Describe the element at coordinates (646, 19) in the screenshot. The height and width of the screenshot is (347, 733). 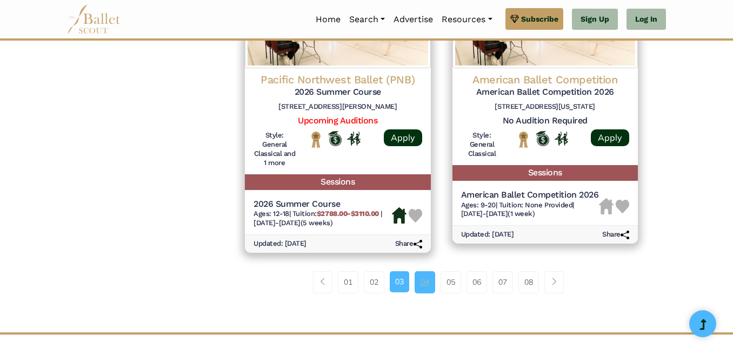
I see `a: Log In` at that location.